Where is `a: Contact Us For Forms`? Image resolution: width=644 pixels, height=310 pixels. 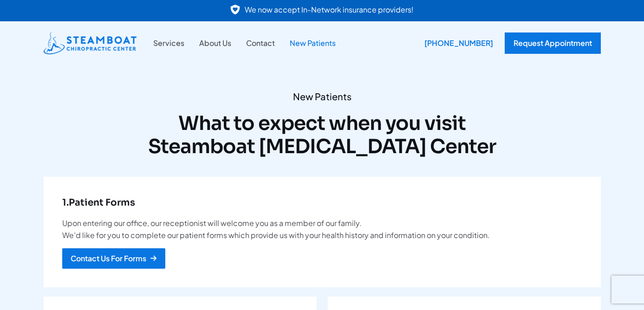 a: Contact Us For Forms is located at coordinates (114, 258).